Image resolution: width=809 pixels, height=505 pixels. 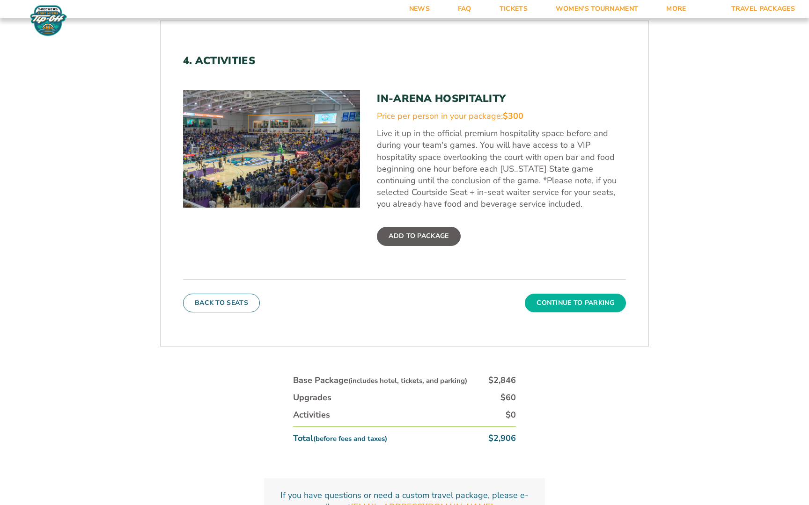 I want to click on div: Activities, so click(x=311, y=415).